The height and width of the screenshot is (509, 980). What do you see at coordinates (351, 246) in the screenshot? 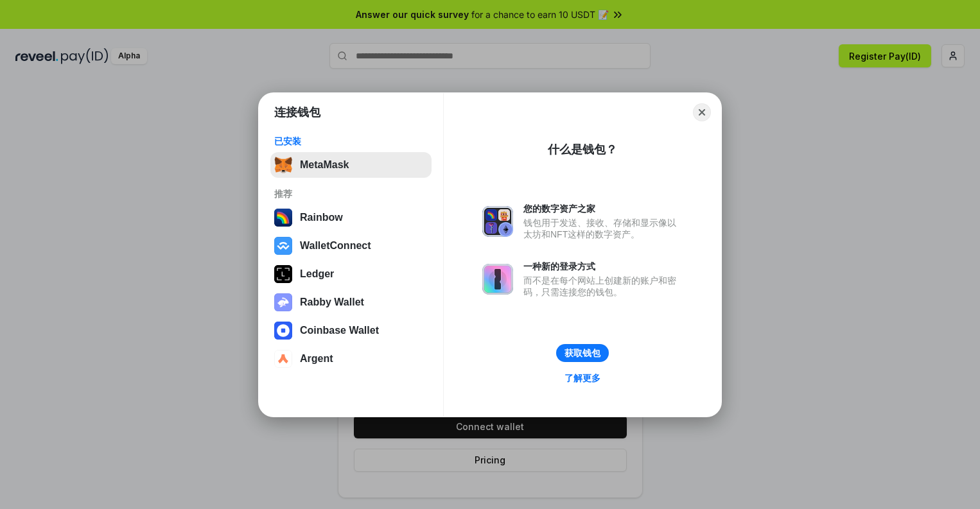
I see `button: WalletConnect` at bounding box center [351, 246].